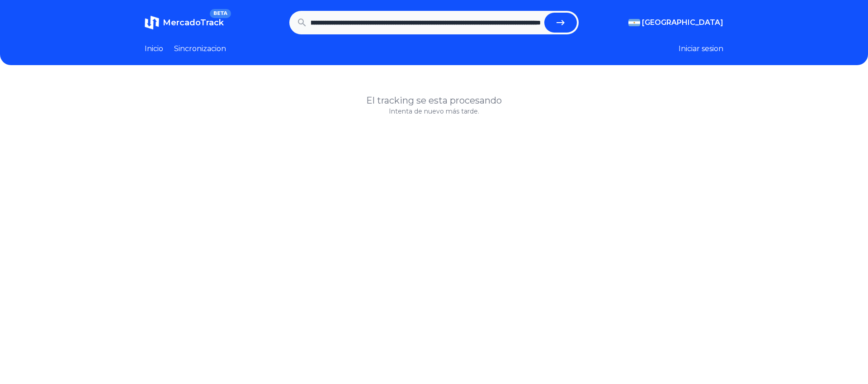  What do you see at coordinates (220, 14) in the screenshot?
I see `span: BETA` at bounding box center [220, 14].